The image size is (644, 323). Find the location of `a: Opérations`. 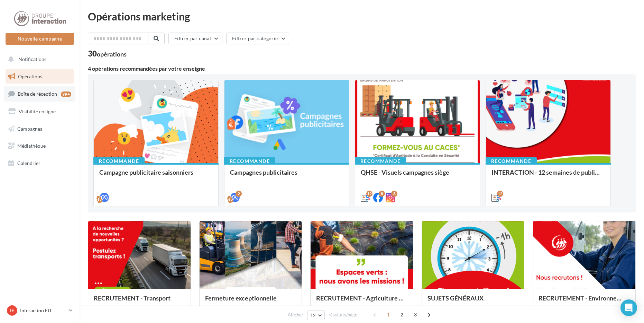

a: Opérations is located at coordinates (40, 77).